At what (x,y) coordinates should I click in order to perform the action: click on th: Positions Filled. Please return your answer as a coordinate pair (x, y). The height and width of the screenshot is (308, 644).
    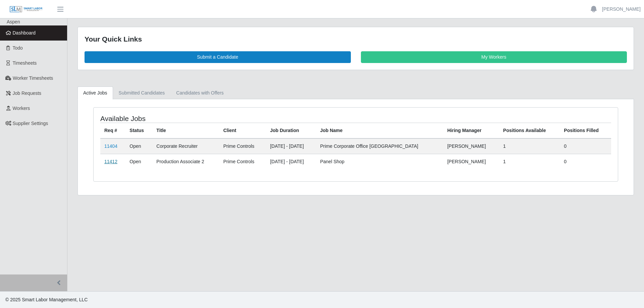
    Looking at the image, I should click on (585, 130).